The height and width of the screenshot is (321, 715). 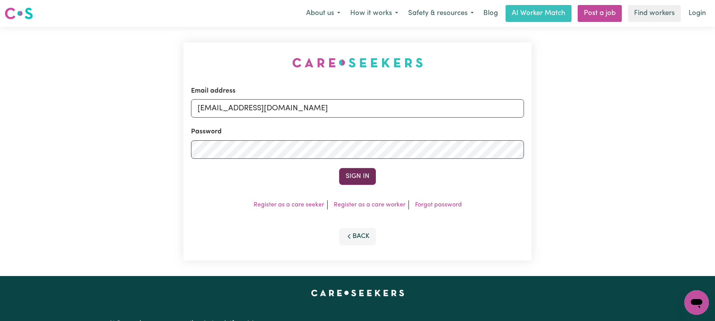 What do you see at coordinates (491, 13) in the screenshot?
I see `a: Blog` at bounding box center [491, 13].